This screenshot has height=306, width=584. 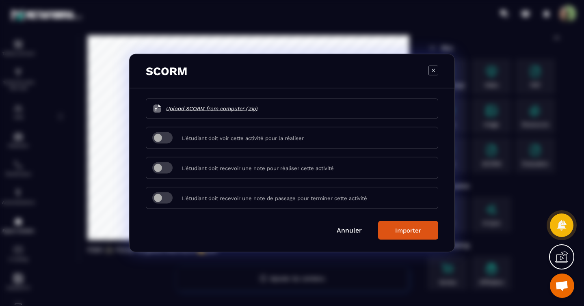 I want to click on label: L'étudiant doit recevoir une note pour réaliser cette activité, so click(x=258, y=168).